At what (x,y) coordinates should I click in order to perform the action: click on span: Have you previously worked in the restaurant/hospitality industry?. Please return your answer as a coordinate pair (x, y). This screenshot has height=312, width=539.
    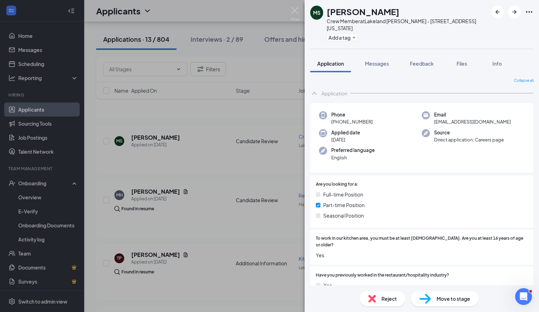
    Looking at the image, I should click on (382, 275).